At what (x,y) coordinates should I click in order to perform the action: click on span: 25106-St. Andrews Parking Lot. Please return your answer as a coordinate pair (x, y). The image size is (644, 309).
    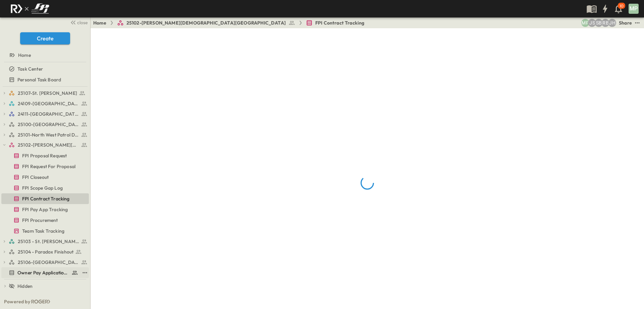
    Looking at the image, I should click on (48, 262).